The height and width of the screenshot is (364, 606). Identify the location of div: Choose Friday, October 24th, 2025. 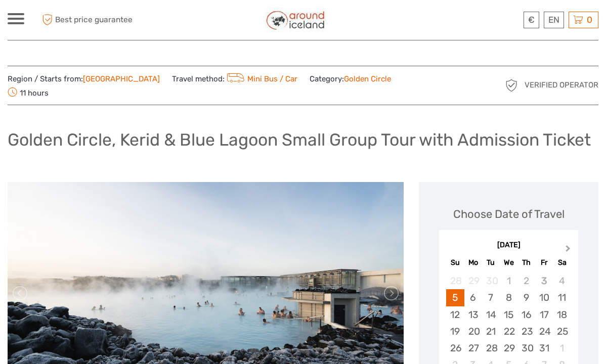
(544, 331).